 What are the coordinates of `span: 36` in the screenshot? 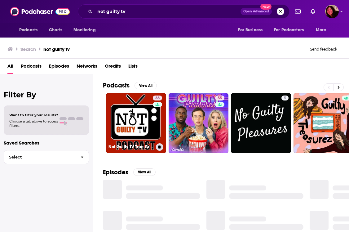 It's located at (158, 98).